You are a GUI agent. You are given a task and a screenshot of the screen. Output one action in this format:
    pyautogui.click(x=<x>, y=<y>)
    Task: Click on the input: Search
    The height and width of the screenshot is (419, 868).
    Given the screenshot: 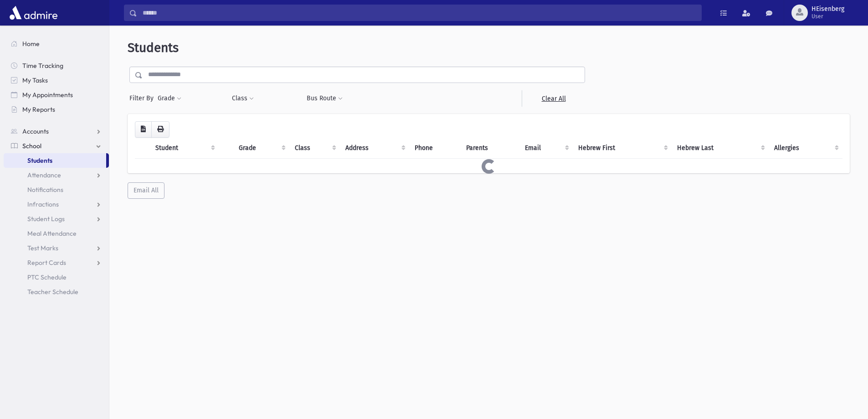 What is the action you would take?
    pyautogui.click(x=419, y=13)
    